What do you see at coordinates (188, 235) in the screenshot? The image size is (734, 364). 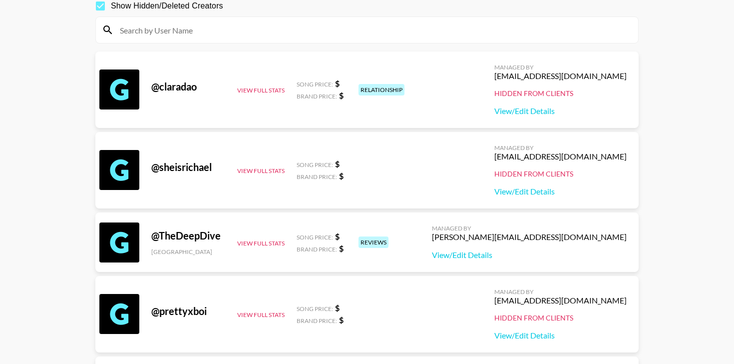 I see `div: @ TheDeepDive` at bounding box center [188, 235].